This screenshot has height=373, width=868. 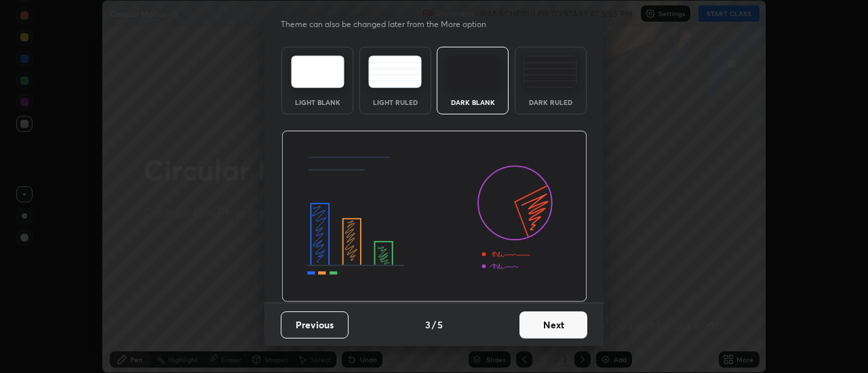 I want to click on div: Dark Blank, so click(x=473, y=102).